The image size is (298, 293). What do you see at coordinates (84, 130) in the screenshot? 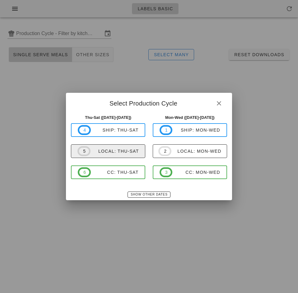
I see `span: 4` at bounding box center [84, 130].